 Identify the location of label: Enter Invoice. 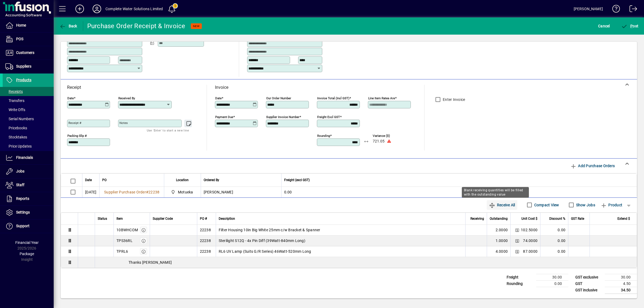
(454, 100).